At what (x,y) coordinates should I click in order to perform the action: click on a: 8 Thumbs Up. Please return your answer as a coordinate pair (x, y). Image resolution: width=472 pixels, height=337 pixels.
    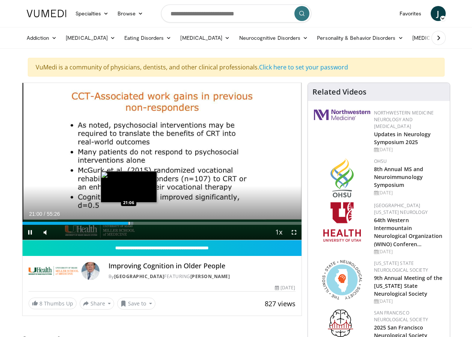
    Looking at the image, I should click on (53, 303).